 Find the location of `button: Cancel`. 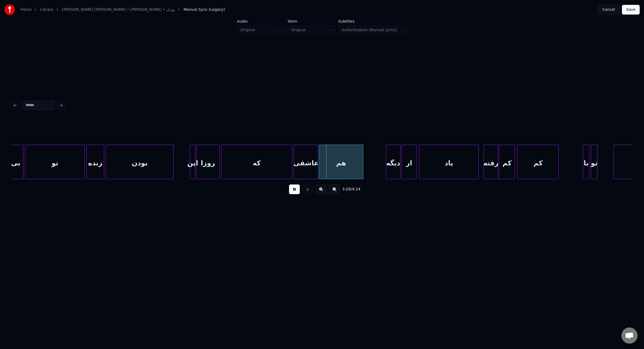

button: Cancel is located at coordinates (608, 9).